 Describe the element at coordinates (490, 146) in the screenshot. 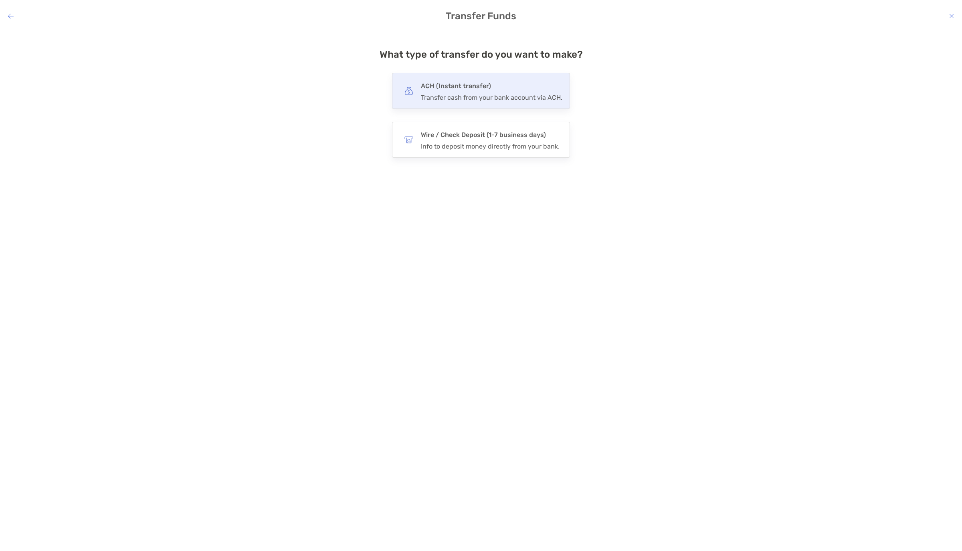

I see `div: Info to deposit money directly from your bank.` at that location.